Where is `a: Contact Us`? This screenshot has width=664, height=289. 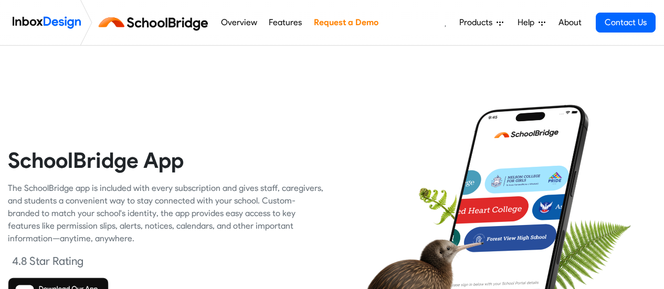
a: Contact Us is located at coordinates (626, 23).